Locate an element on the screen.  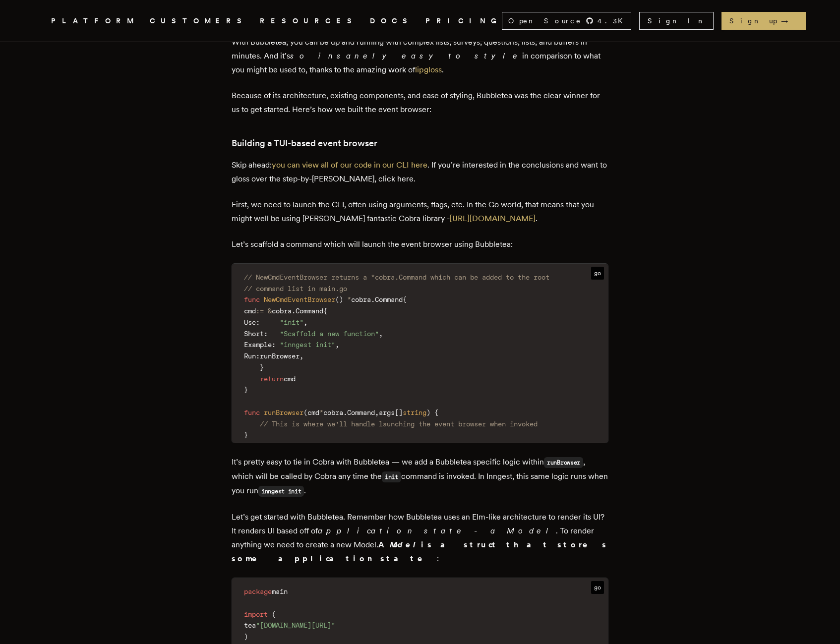
a: PRICING is located at coordinates (463, 20).